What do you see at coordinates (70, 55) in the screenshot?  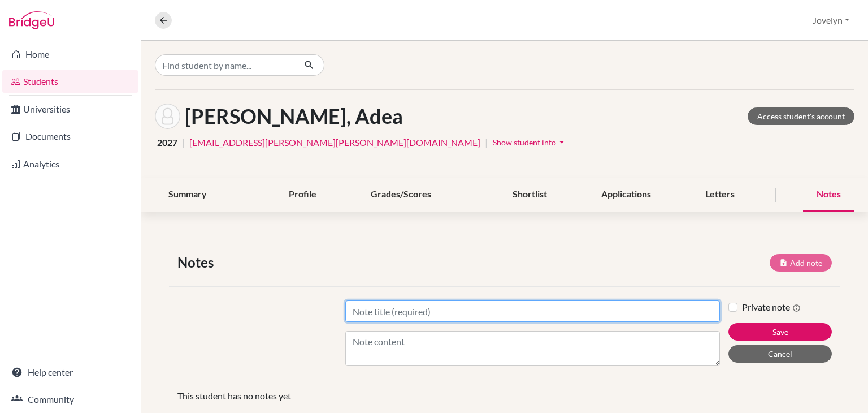 I see `a: Home` at bounding box center [70, 55].